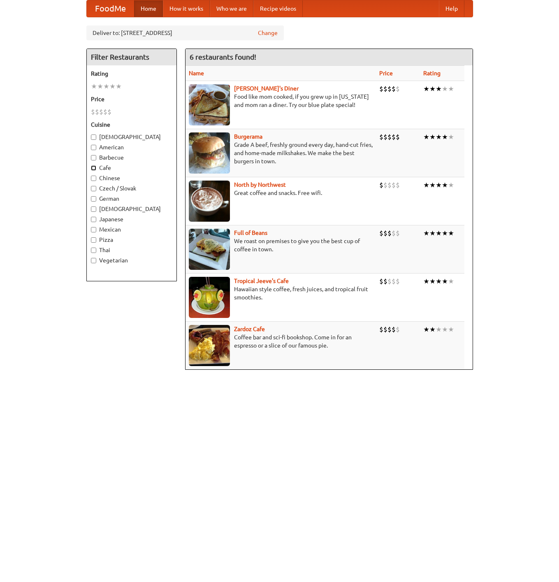  I want to click on a: FoodMe, so click(110, 9).